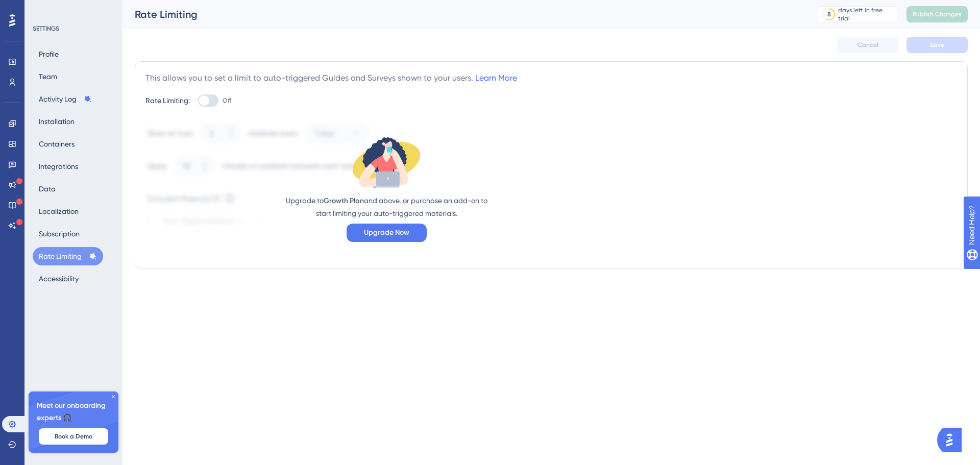 Image resolution: width=980 pixels, height=465 pixels. Describe the element at coordinates (59, 211) in the screenshot. I see `button: Localization` at that location.